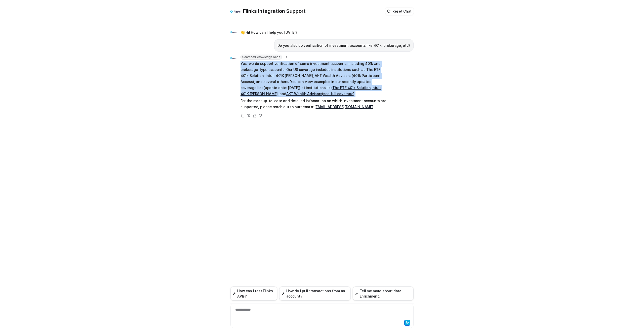 Image resolution: width=644 pixels, height=334 pixels. What do you see at coordinates (399, 11) in the screenshot?
I see `button: Reset Chat` at bounding box center [399, 11].